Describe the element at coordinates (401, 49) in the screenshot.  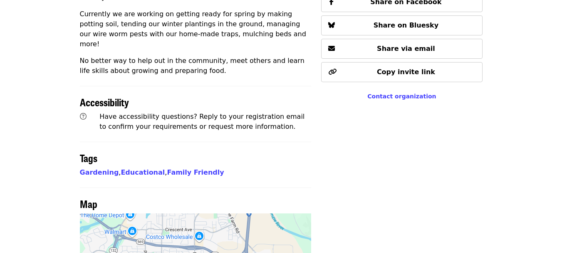
I see `button: Share via email` at that location.